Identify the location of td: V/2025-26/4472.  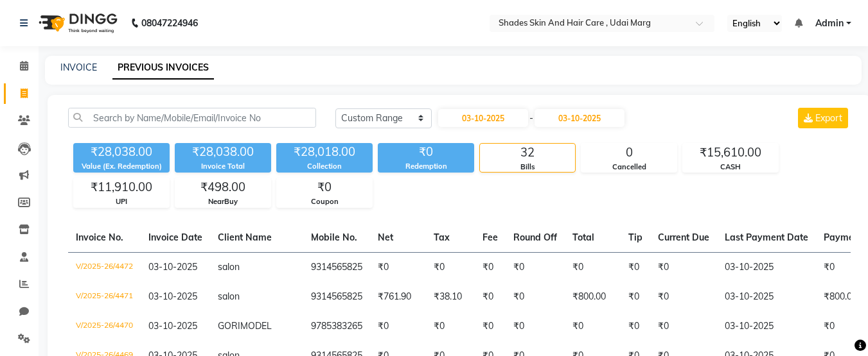
(104, 267).